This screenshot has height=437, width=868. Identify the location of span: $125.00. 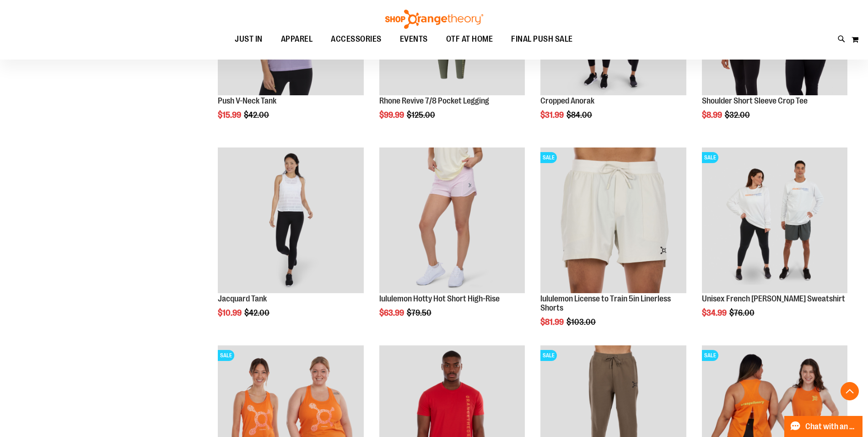
(421, 115).